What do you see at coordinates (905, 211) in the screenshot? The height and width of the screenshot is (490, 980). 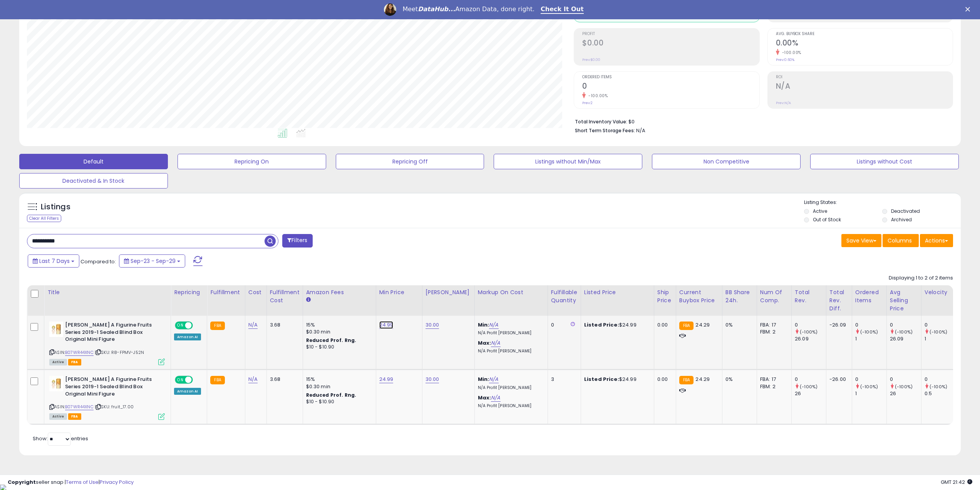 I see `label: Deactivated` at bounding box center [905, 211].